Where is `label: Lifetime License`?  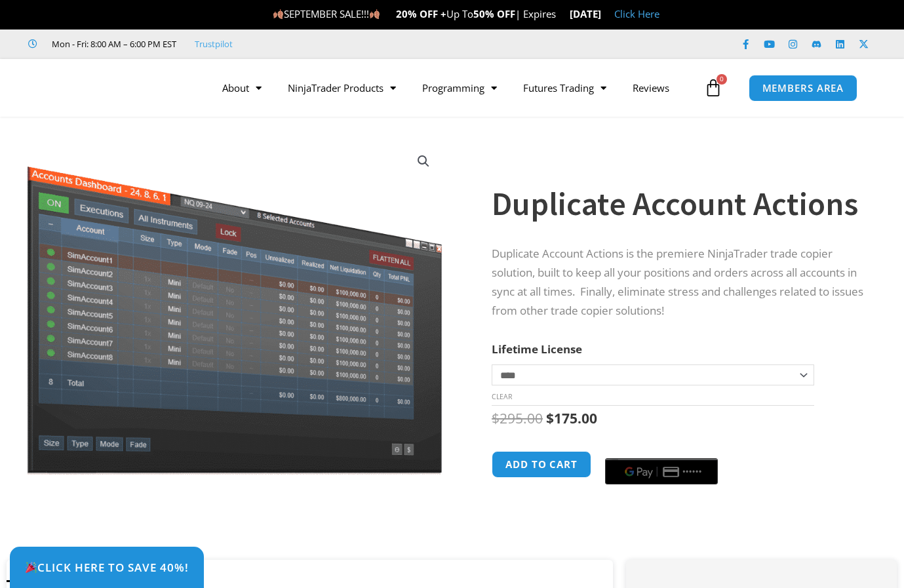 label: Lifetime License is located at coordinates (536, 348).